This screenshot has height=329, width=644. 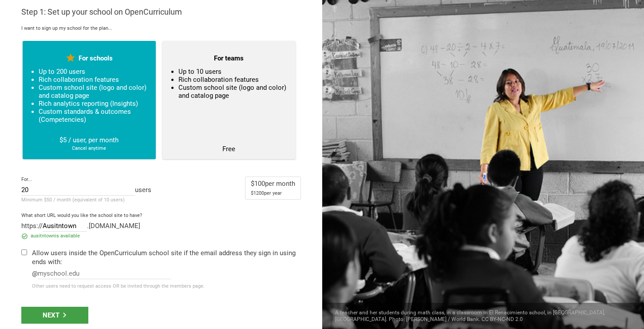 What do you see at coordinates (161, 29) in the screenshot?
I see `div: I want to sign up my school for the plan...` at bounding box center [161, 29].